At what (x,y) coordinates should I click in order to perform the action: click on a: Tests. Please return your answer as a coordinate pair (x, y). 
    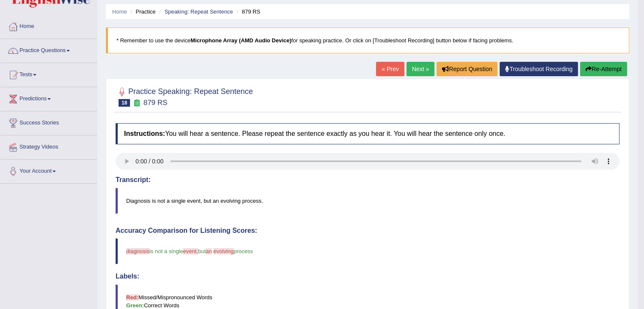
    Looking at the image, I should click on (49, 74).